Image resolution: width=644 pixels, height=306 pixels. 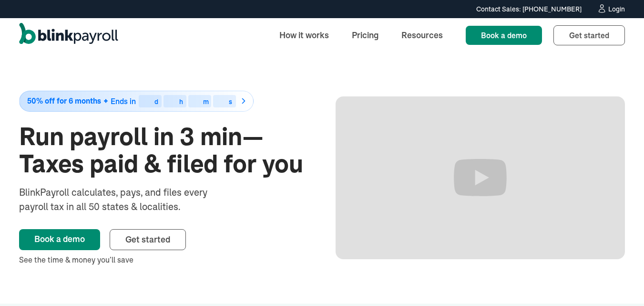 I want to click on div: BlinkPayroll calculates, pays, and files every payroll tax in all 50 states & localities., so click(x=126, y=200).